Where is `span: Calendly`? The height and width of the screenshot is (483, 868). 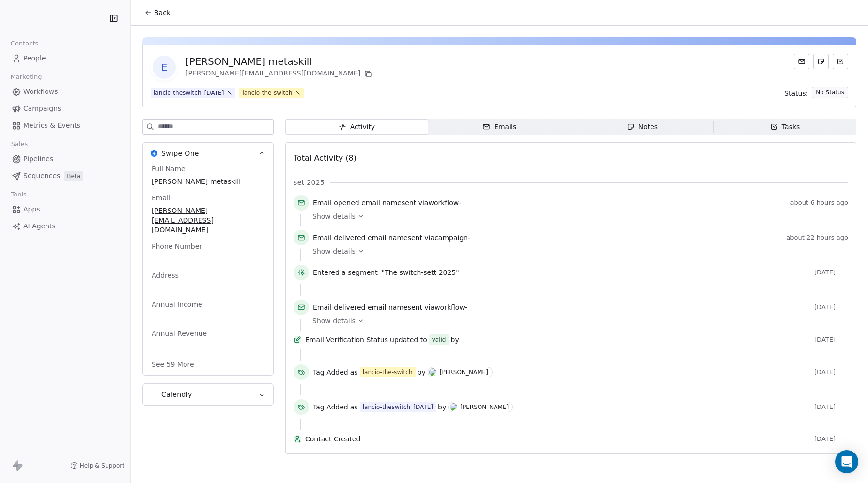
span: Calendly is located at coordinates (177, 395).